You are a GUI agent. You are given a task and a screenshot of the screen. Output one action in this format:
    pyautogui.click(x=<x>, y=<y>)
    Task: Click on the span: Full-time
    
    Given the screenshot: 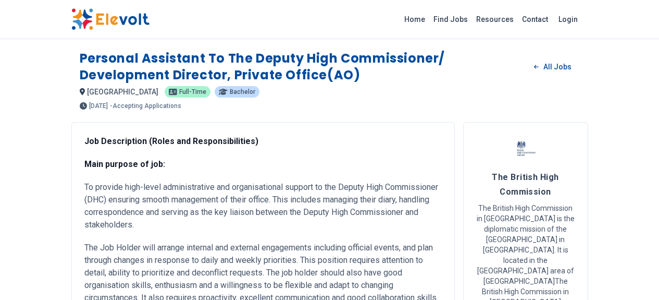 What is the action you would take?
    pyautogui.click(x=193, y=92)
    